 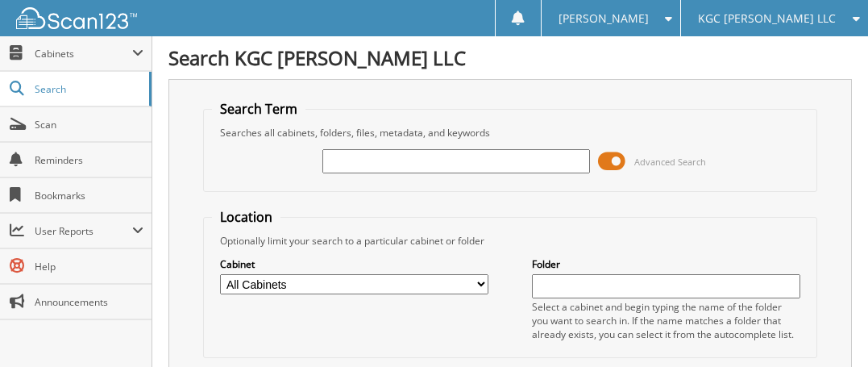 I want to click on span: Reminders, so click(x=89, y=160).